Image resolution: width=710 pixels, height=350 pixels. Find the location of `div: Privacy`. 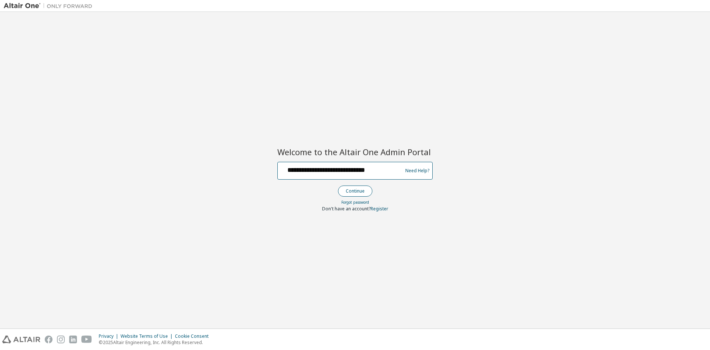

div: Privacy is located at coordinates (110, 336).